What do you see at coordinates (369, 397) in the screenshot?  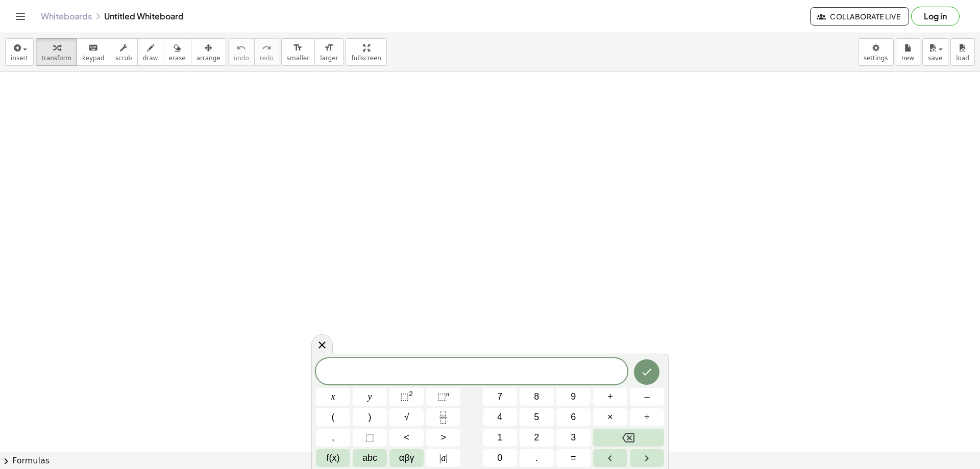 I see `button: y` at bounding box center [369, 397].